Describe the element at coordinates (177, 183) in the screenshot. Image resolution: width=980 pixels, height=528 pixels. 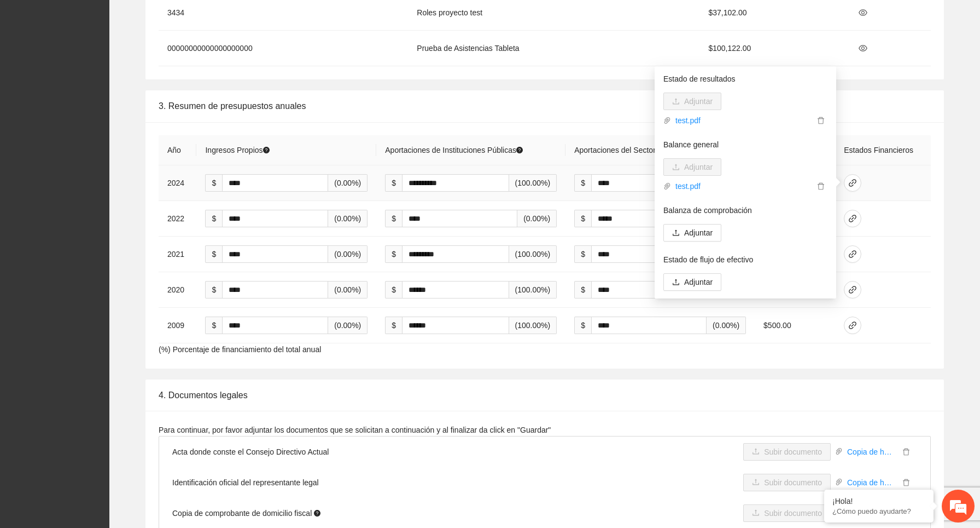
I see `td: 2024` at that location.